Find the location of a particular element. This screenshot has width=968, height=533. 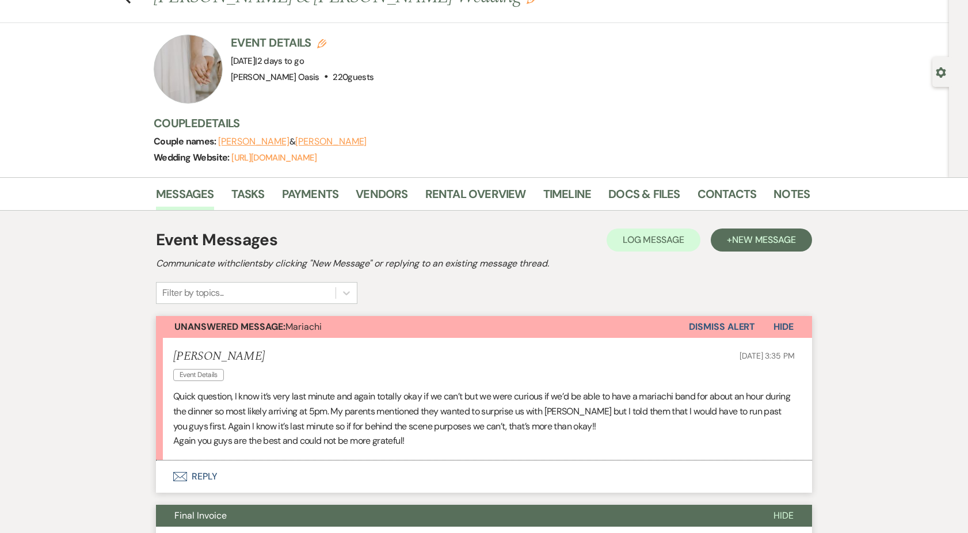

a: Timeline is located at coordinates (567, 197).